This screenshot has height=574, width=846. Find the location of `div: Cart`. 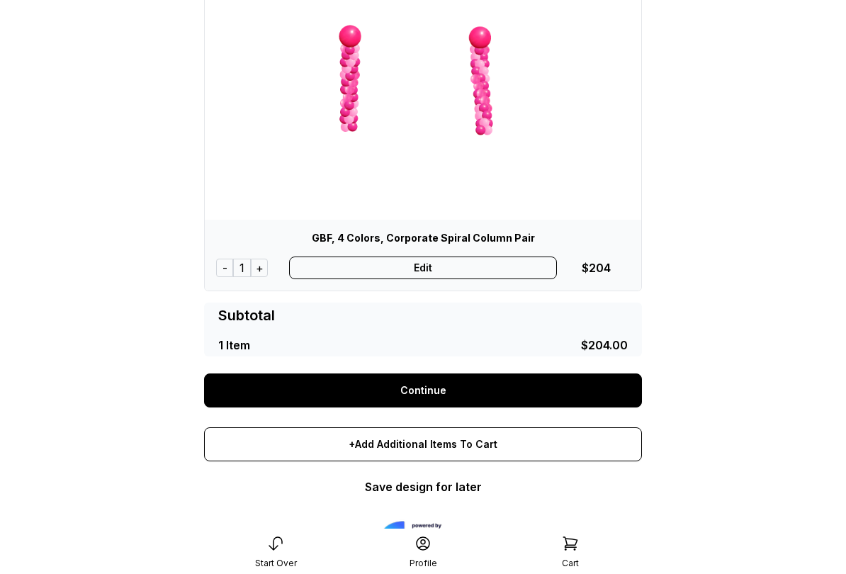

div: Cart is located at coordinates (570, 563).